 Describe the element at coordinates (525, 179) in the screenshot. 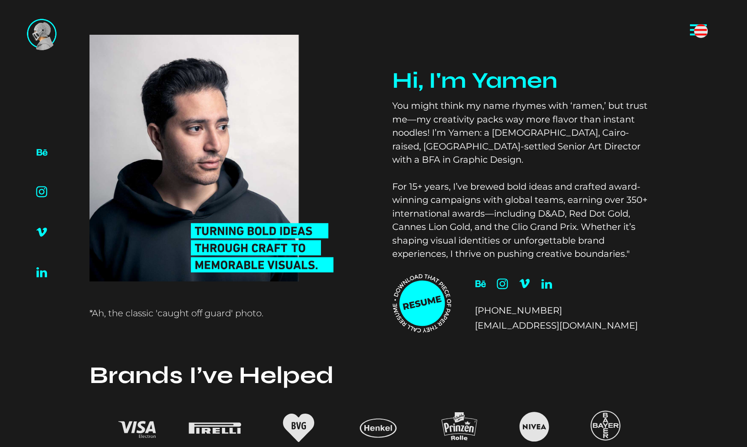

I see `p: You might think my name rhymes with ‘ramen,’ but trust me—my creativity packs way more flavor tha...` at that location.